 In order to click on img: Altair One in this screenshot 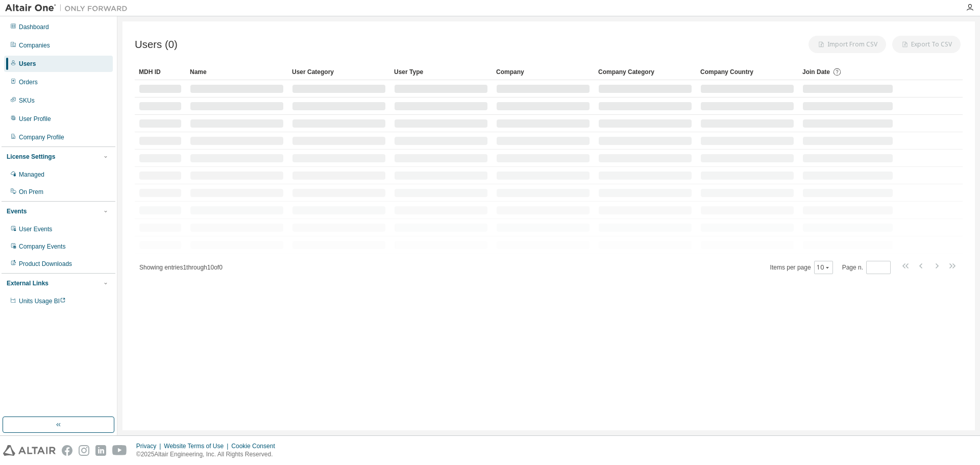, I will do `click(69, 8)`.